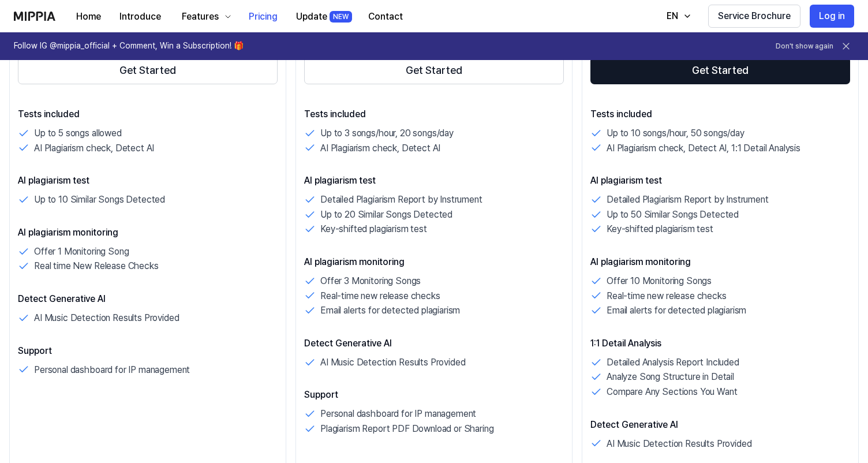  I want to click on p: Plagiarism Report PDF Download or Sharing, so click(407, 429).